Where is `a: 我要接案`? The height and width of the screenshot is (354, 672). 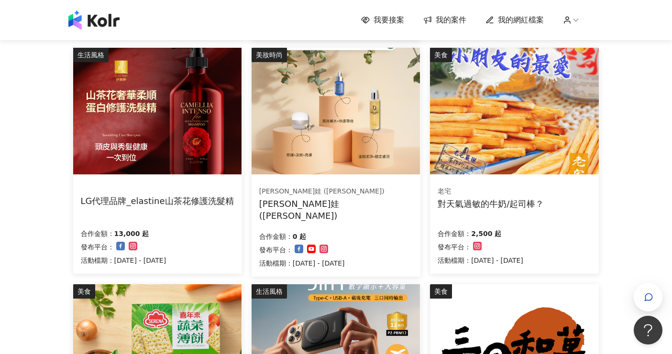
a: 我要接案 is located at coordinates (383, 20).